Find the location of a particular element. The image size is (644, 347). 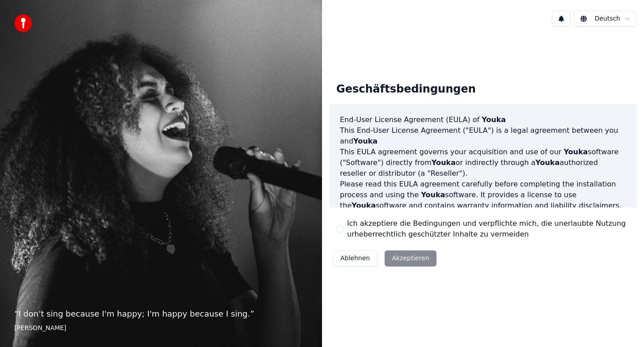

div: Geschäftsbedingungen is located at coordinates (406, 89).